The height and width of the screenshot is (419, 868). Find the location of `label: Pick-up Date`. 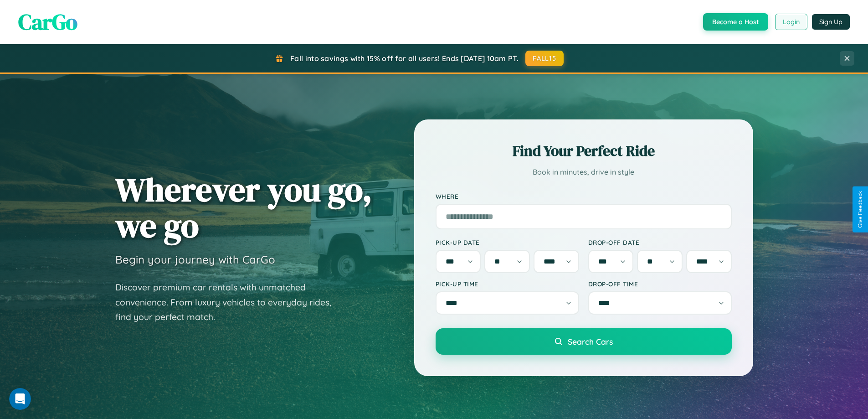

label: Pick-up Date is located at coordinates (507, 242).